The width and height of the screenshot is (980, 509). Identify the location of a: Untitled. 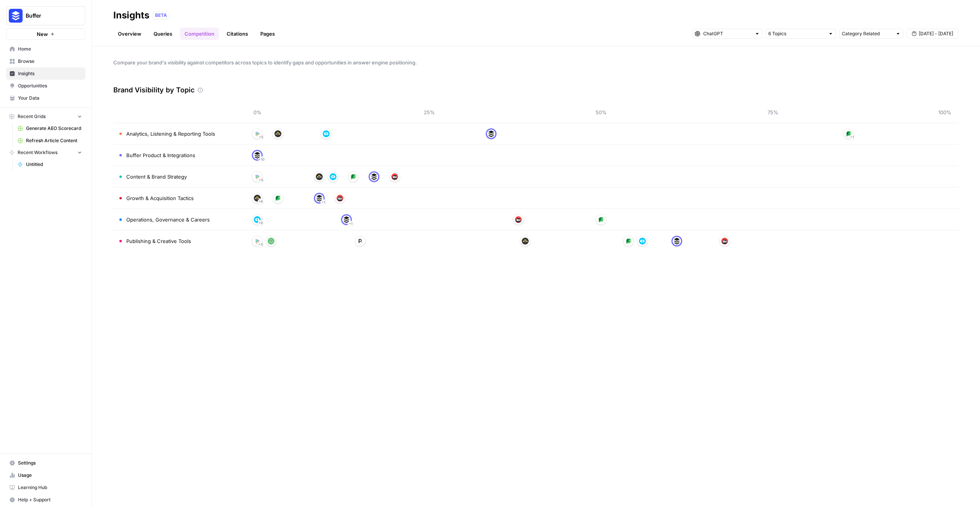
(50, 165).